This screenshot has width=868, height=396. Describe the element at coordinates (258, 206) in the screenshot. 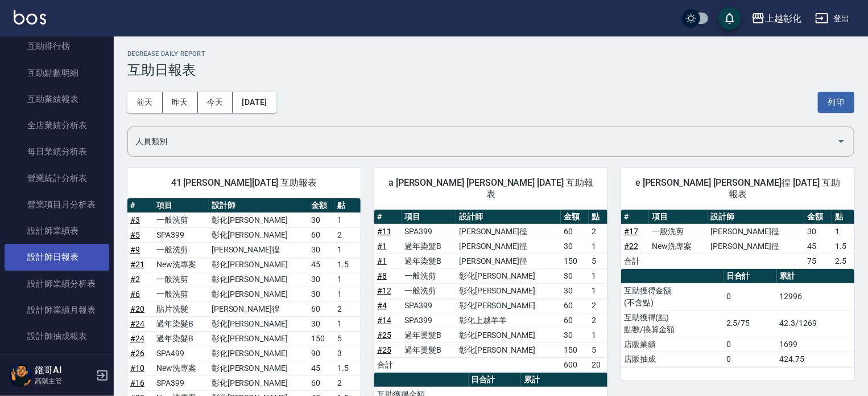

I see `th: 設計師` at that location.